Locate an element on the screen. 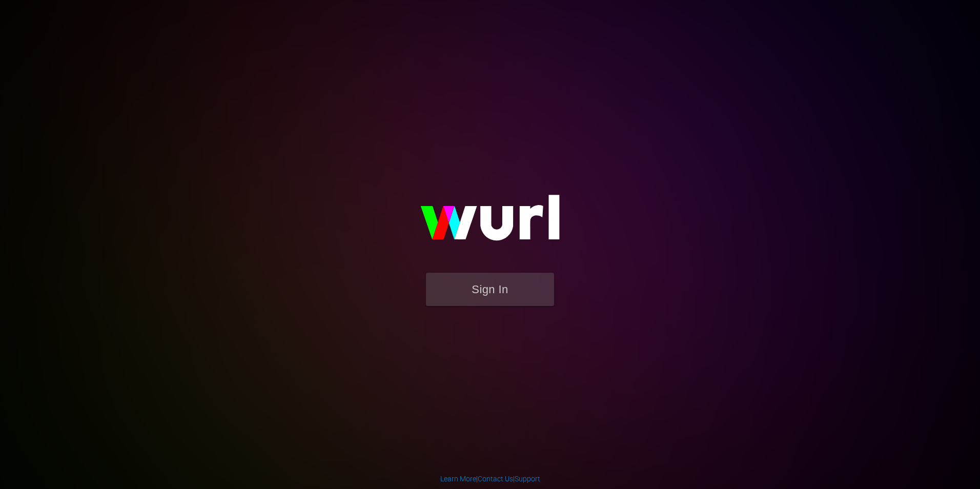 The width and height of the screenshot is (980, 489). img: wurl-logo-on-black-223613ac3d8ba8fe6dc639794a292ebdb59501304c7dfd60c99c58986ef67473.svg is located at coordinates (490, 222).